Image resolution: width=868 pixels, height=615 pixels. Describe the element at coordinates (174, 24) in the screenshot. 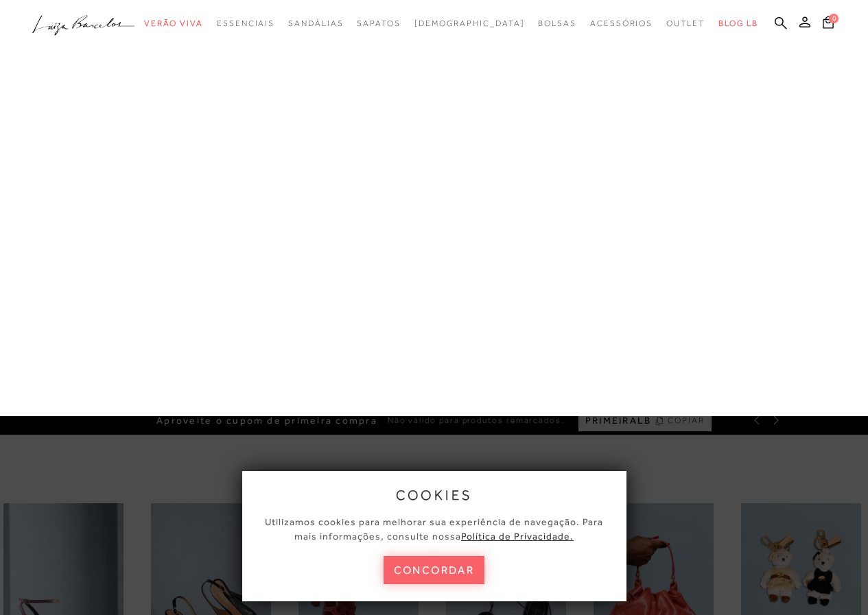

I see `span: Verão Viva` at that location.